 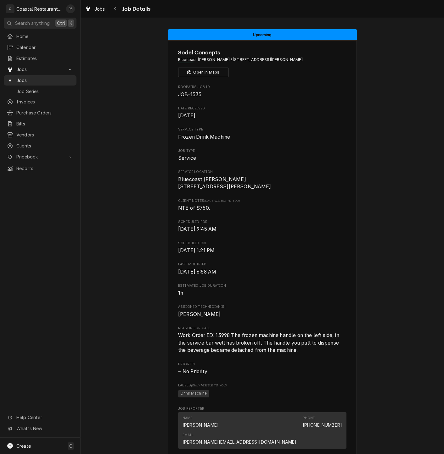 I want to click on span: C, so click(x=71, y=446).